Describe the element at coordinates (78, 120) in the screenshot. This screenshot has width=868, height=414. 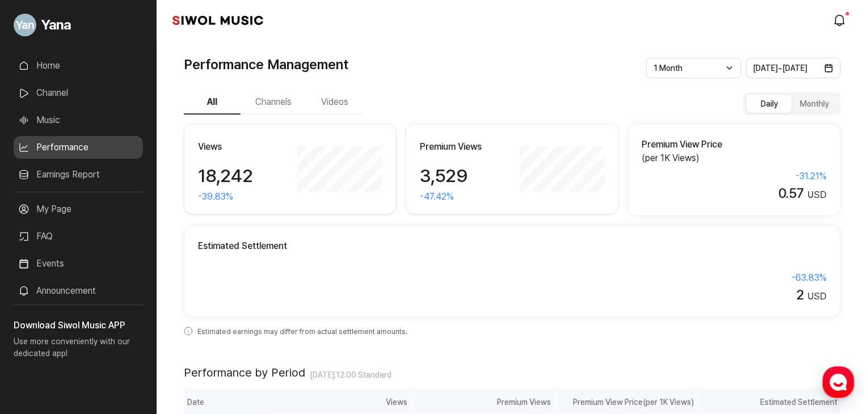
I see `a: Music` at that location.